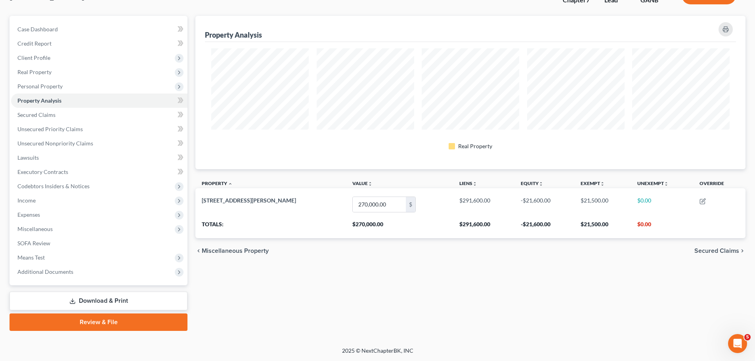 The height and width of the screenshot is (361, 755). What do you see at coordinates (50, 129) in the screenshot?
I see `span: Unsecured Priority Claims` at bounding box center [50, 129].